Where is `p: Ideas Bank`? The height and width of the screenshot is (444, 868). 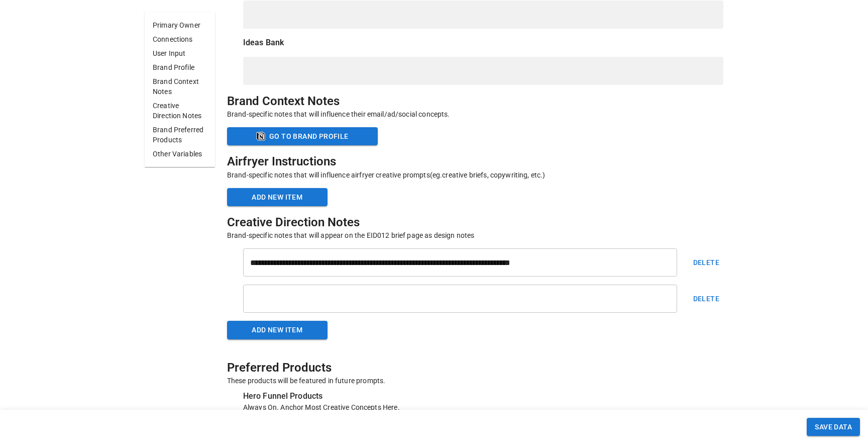
p: Ideas Bank is located at coordinates (264, 43).